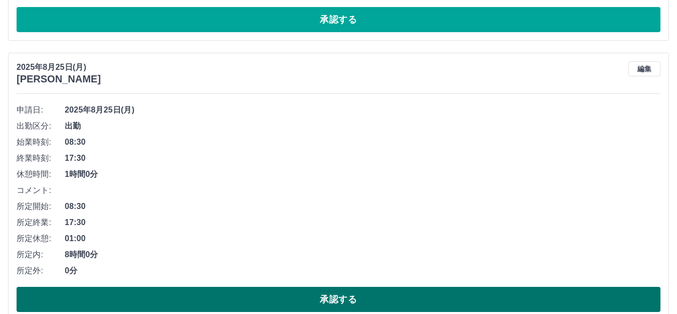  I want to click on span: 0分, so click(362, 271).